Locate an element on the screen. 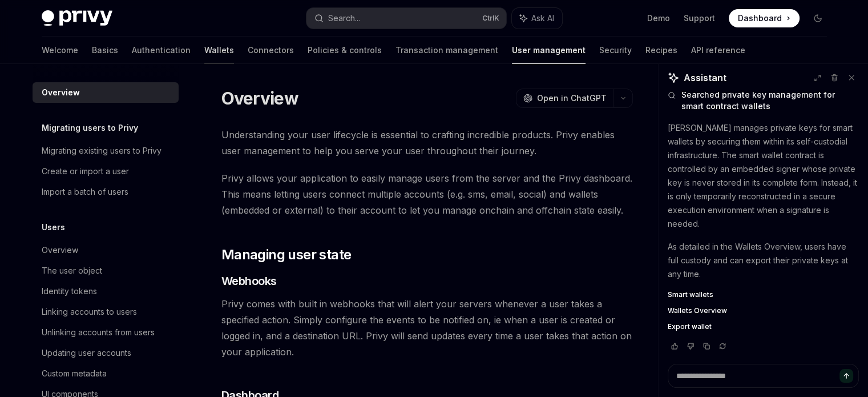 The height and width of the screenshot is (397, 868). span: Webhooks is located at coordinates (249, 281).